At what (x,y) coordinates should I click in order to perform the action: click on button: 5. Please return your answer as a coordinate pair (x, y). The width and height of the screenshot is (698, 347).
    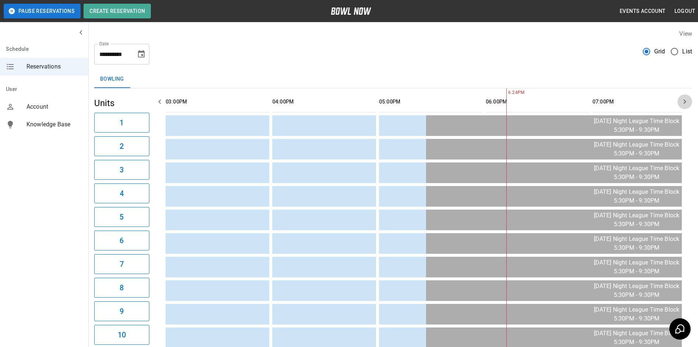
    Looking at the image, I should click on (122, 217).